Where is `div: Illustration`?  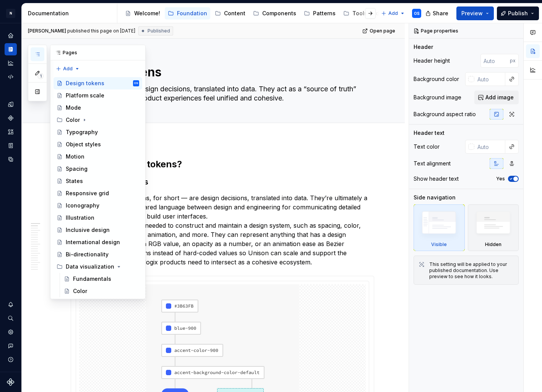
div: Illustration is located at coordinates (80, 218).